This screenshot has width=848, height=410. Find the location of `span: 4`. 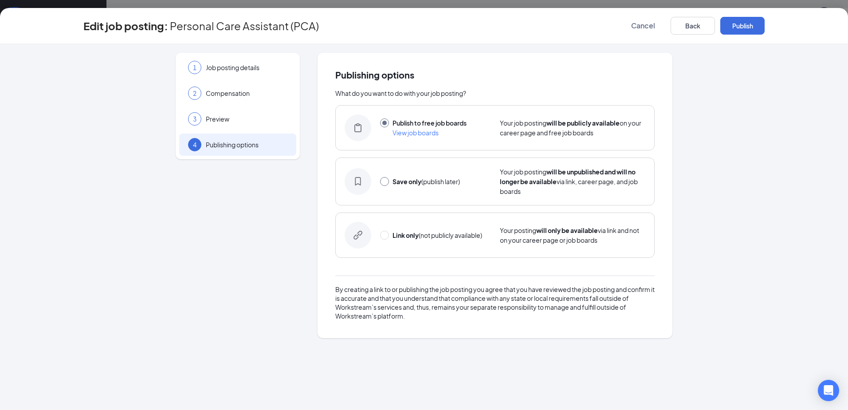

span: 4 is located at coordinates (195, 145).